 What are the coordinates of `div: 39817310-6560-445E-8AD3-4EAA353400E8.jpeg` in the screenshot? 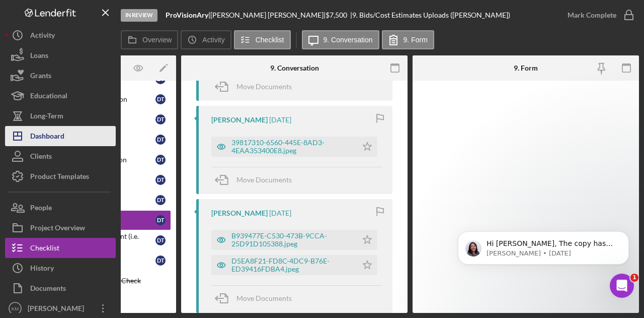 It's located at (292, 146).